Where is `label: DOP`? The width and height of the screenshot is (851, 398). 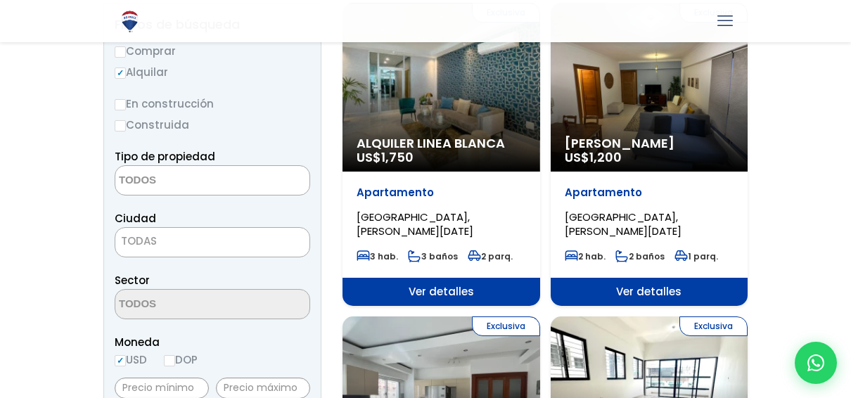 label: DOP is located at coordinates (181, 359).